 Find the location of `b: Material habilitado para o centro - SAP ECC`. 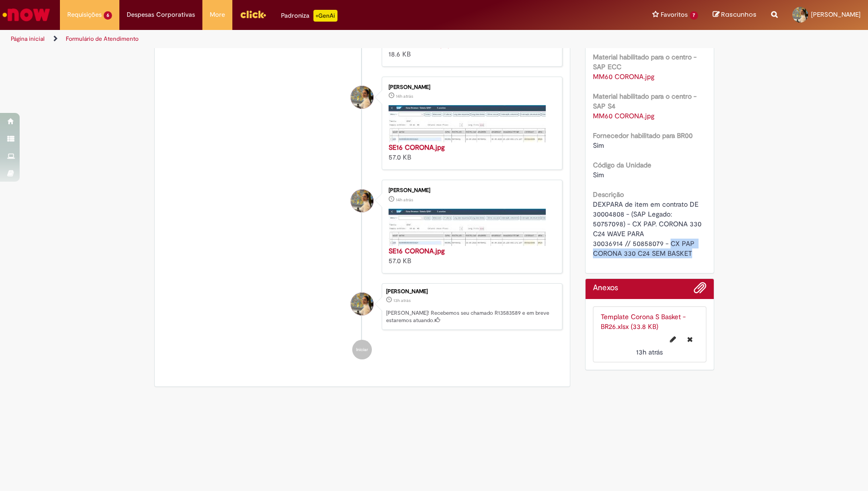

b: Material habilitado para o centro - SAP ECC is located at coordinates (644, 62).